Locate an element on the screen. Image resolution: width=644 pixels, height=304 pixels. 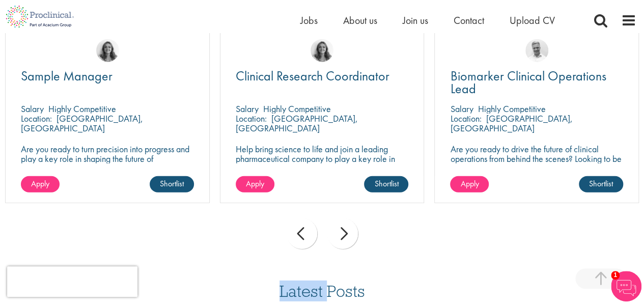
p: Help bring science to life and join a leading pharmaceutical company to play a key role in delive... is located at coordinates (323, 163).